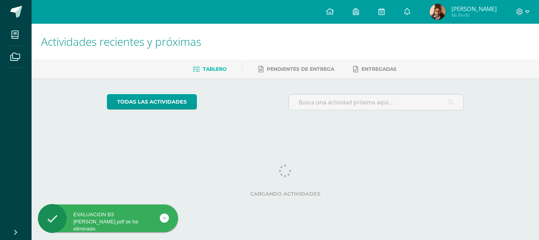 Image resolution: width=539 pixels, height=240 pixels. Describe the element at coordinates (215, 69) in the screenshot. I see `span: Tablero` at that location.